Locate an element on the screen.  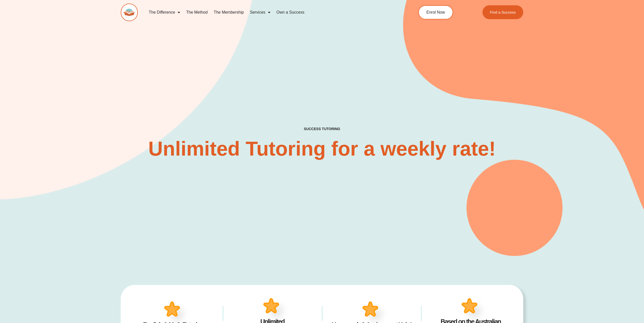
a: The Method is located at coordinates (197, 12).